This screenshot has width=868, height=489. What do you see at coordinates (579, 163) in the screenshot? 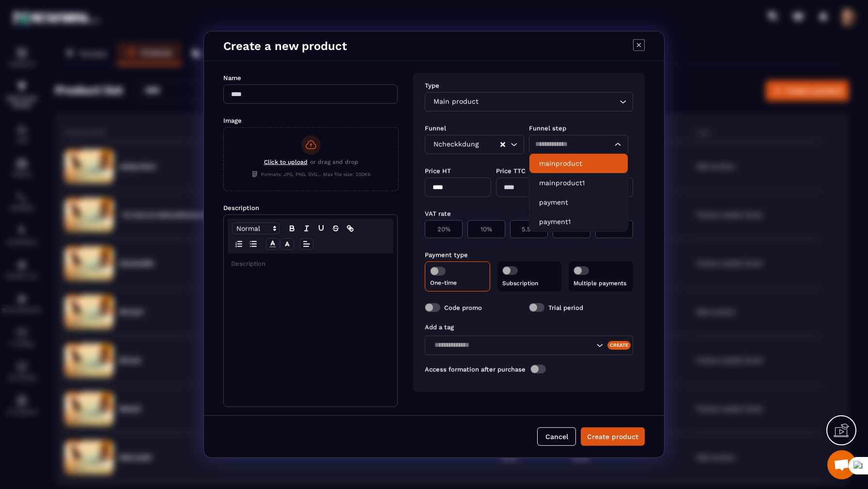
I see `p: mainproduct` at bounding box center [579, 163].